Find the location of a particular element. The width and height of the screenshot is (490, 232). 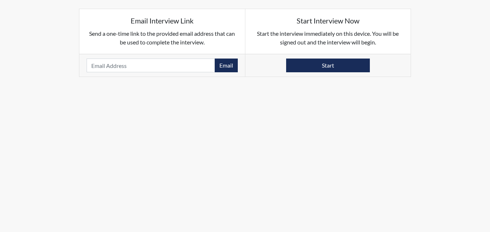

h5: Email Interview Link is located at coordinates (162, 21).